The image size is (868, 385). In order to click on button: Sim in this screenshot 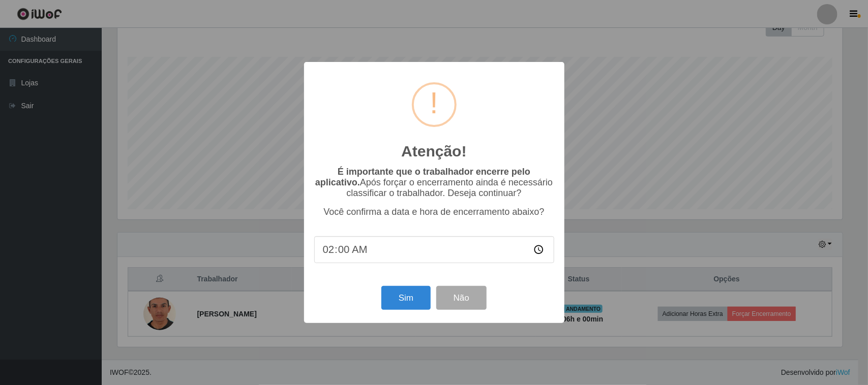, I will do `click(405, 298)`.